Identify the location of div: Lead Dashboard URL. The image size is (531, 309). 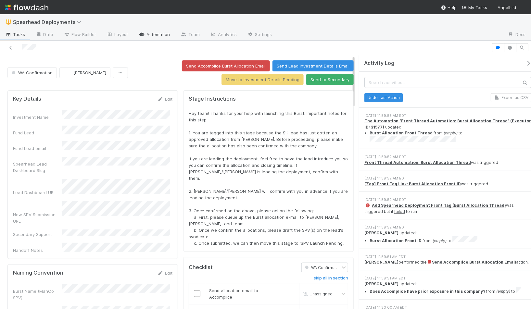
(37, 193).